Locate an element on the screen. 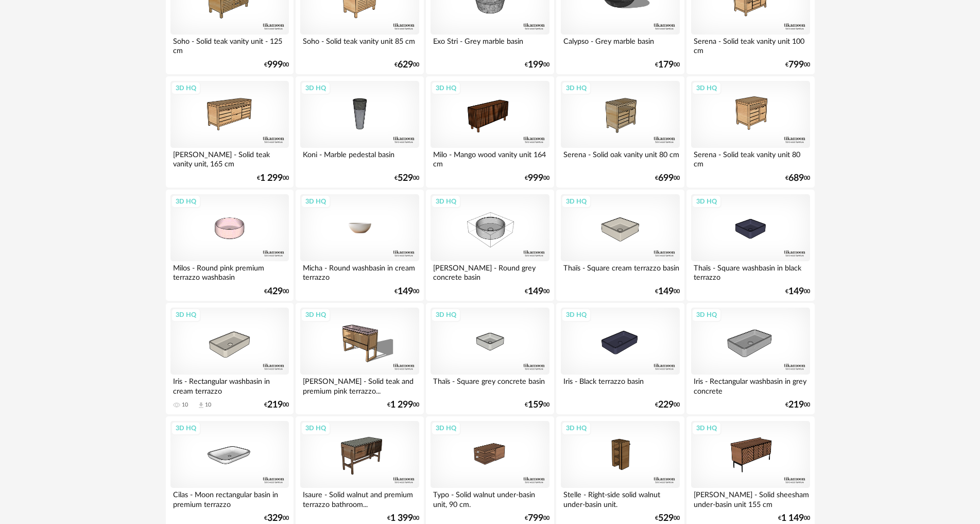 The height and width of the screenshot is (524, 980). div: Serena - Solid oak vanity unit 80 cm is located at coordinates (620, 158).